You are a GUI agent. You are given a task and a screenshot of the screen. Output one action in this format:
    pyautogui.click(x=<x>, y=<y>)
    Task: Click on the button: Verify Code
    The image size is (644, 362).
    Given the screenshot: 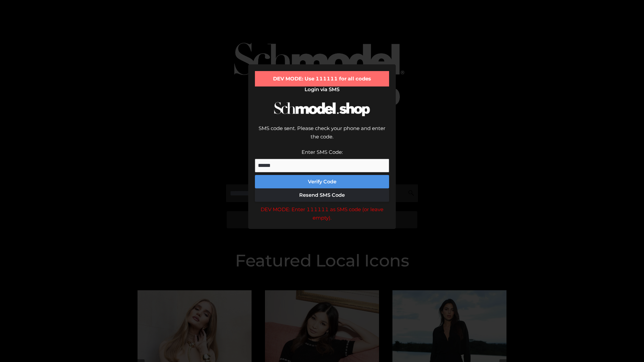 What is the action you would take?
    pyautogui.click(x=322, y=182)
    